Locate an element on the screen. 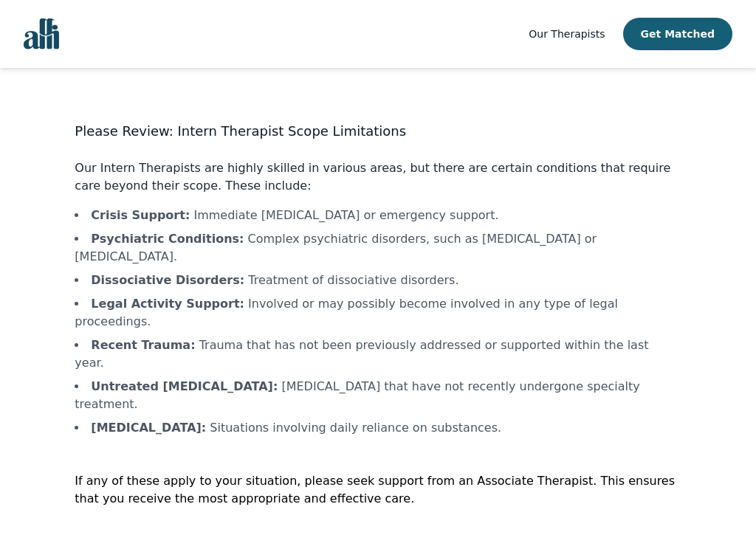 The image size is (756, 535). b: Legal Activity Support : is located at coordinates (168, 304).